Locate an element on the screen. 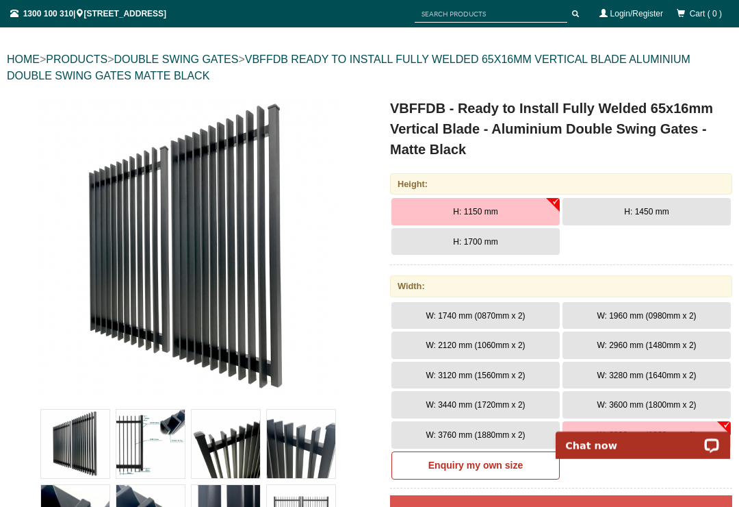 This screenshot has height=507, width=739. div: Width: is located at coordinates (561, 286).